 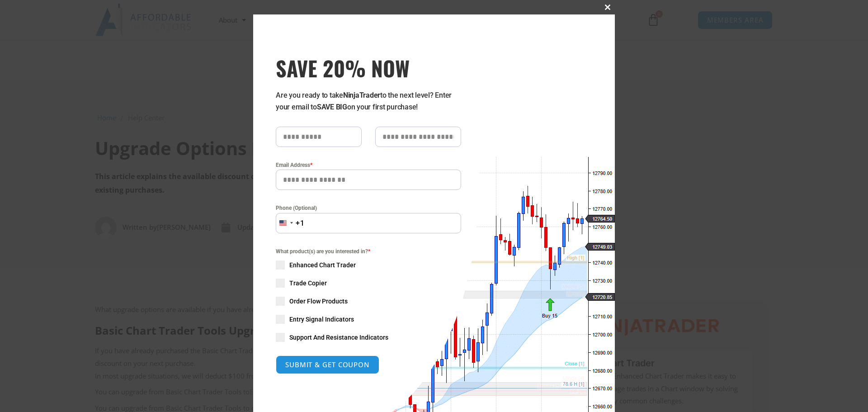 I want to click on p: Are you ready to take to the next level? Enter your email to on your first purchase!, so click(x=368, y=101).